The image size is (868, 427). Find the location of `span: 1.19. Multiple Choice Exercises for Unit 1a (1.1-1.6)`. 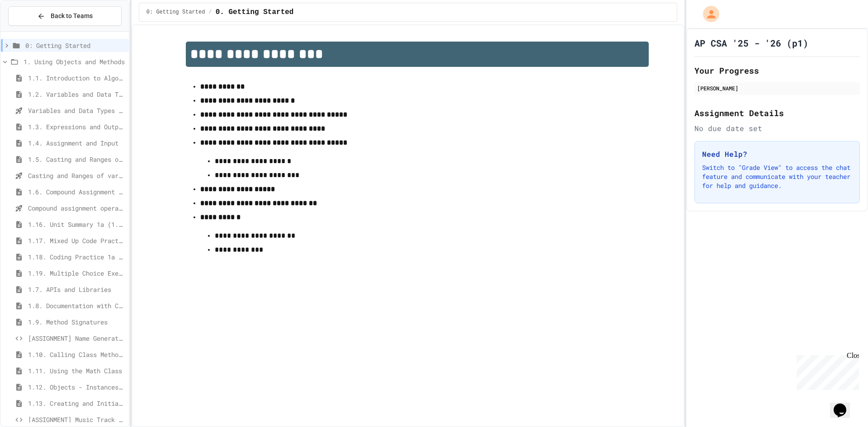

span: 1.19. Multiple Choice Exercises for Unit 1a (1.1-1.6) is located at coordinates (77, 273).